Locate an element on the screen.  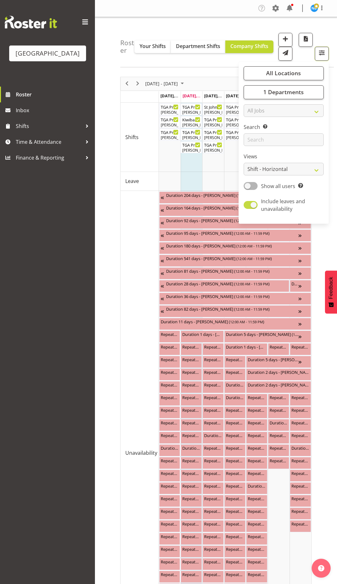
div: Shifts"s event - TGA Primary Music Fest. Songs from Sunny Days. FOHM Shift Begin From Monday, Aug... is located at coordinates (170, 122).